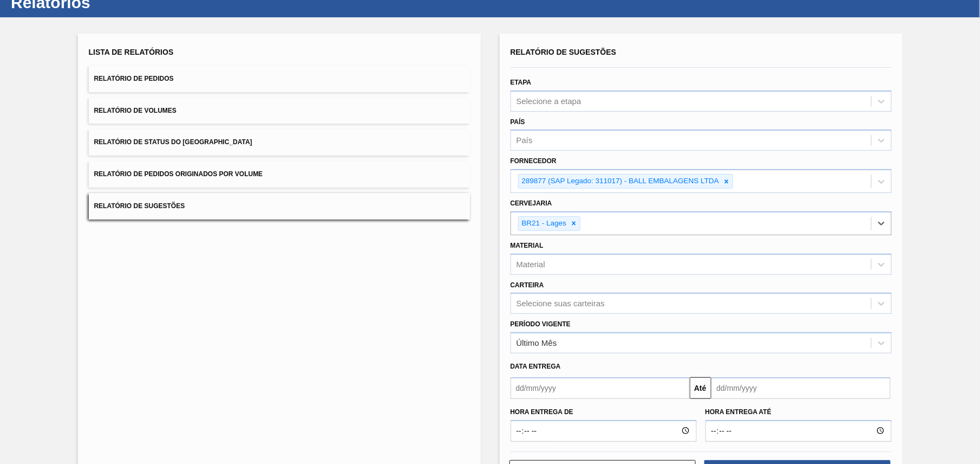 The height and width of the screenshot is (464, 980). What do you see at coordinates (549, 100) in the screenshot?
I see `div: Selecione a etapa` at bounding box center [549, 100].